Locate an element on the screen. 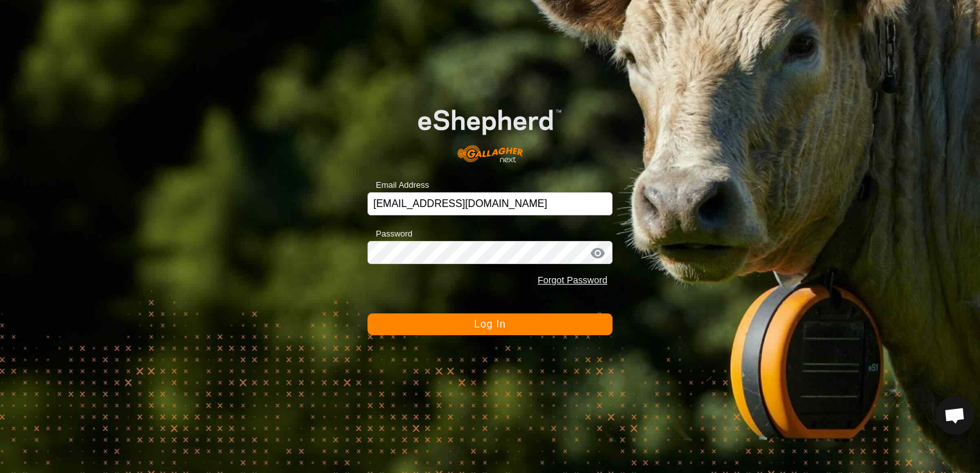 The height and width of the screenshot is (473, 980). img: E-shepherd Logo is located at coordinates (490, 131).